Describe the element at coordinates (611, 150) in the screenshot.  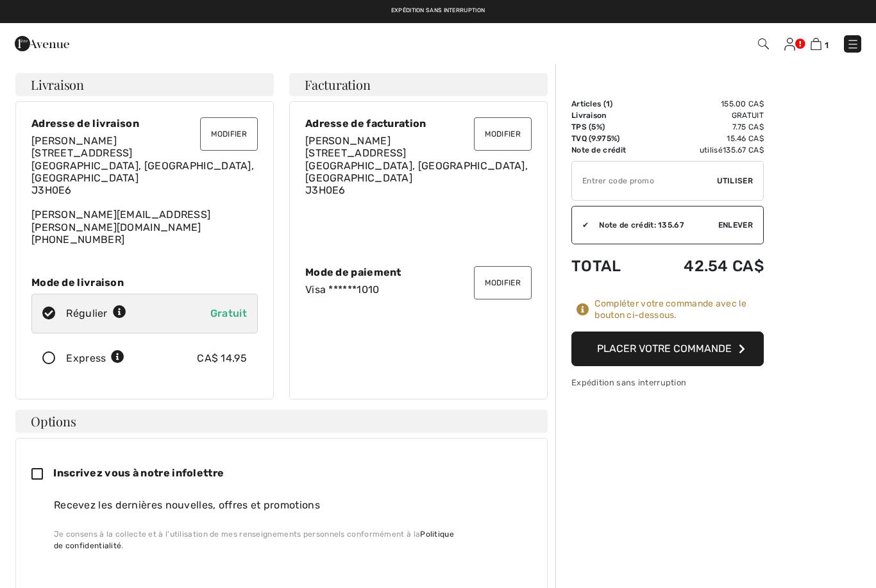
I see `td: Note de crédit` at that location.